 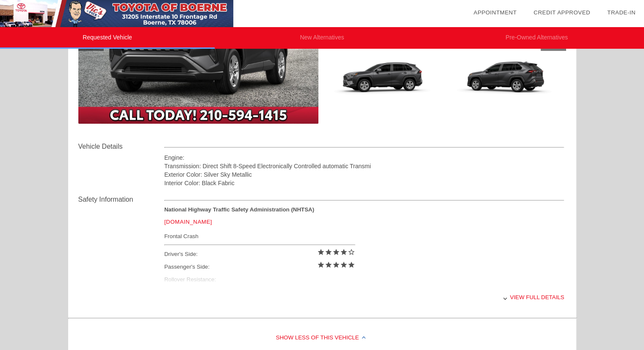 What do you see at coordinates (365, 297) in the screenshot?
I see `div: View full details` at bounding box center [365, 297].